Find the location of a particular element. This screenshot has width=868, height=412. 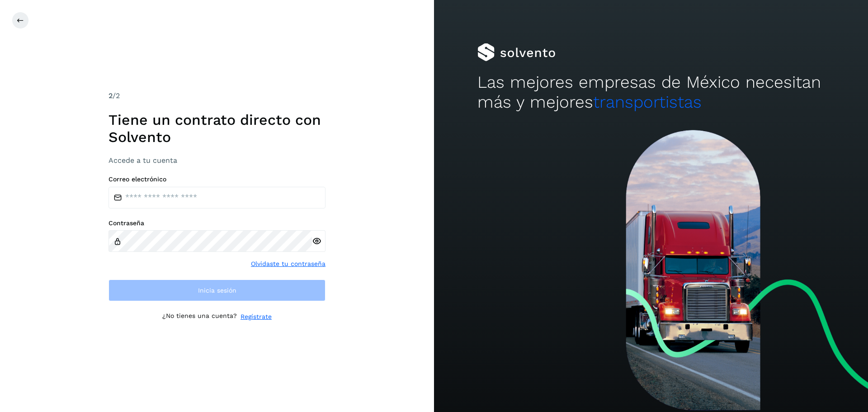

label: Contraseña is located at coordinates (217, 223).